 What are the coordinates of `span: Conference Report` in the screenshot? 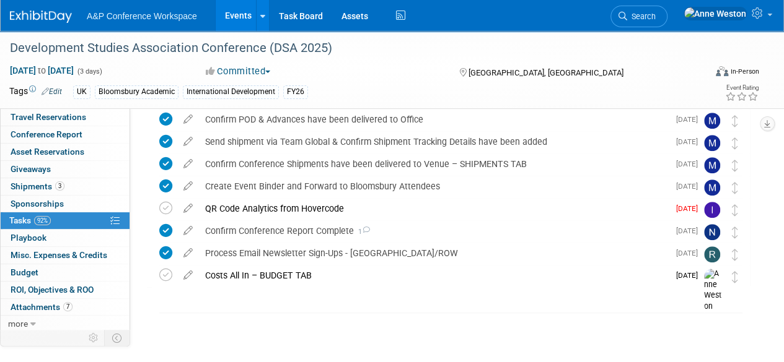 It's located at (46, 134).